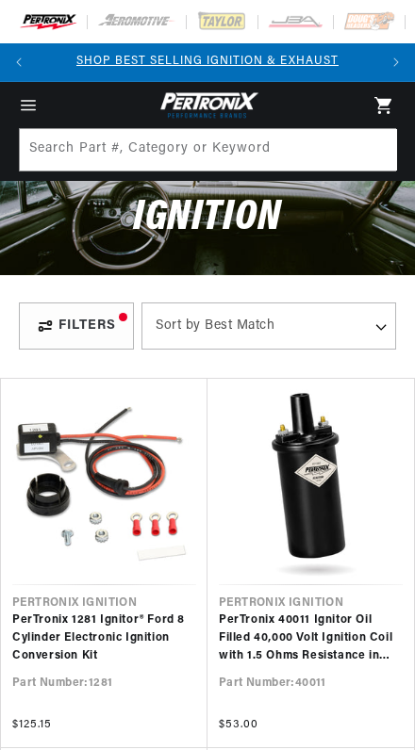 The image size is (415, 750). What do you see at coordinates (208, 150) in the screenshot?
I see `input: Search Part #, Category or Keyword` at bounding box center [208, 150].